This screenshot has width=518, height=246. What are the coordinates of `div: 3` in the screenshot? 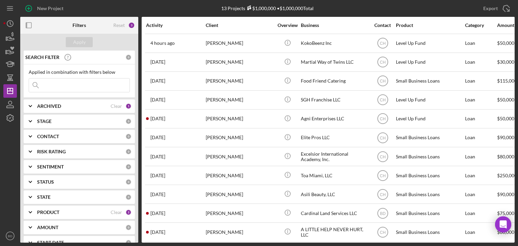 It's located at (131, 25).